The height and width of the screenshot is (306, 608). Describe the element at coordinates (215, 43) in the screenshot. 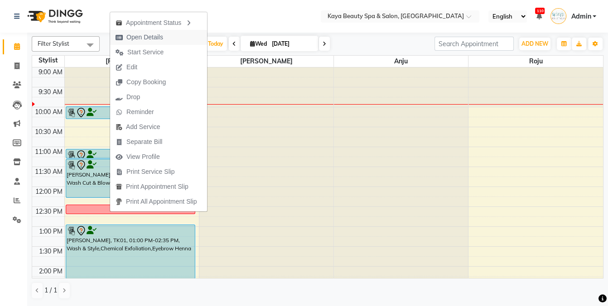

I see `span: Today` at that location.